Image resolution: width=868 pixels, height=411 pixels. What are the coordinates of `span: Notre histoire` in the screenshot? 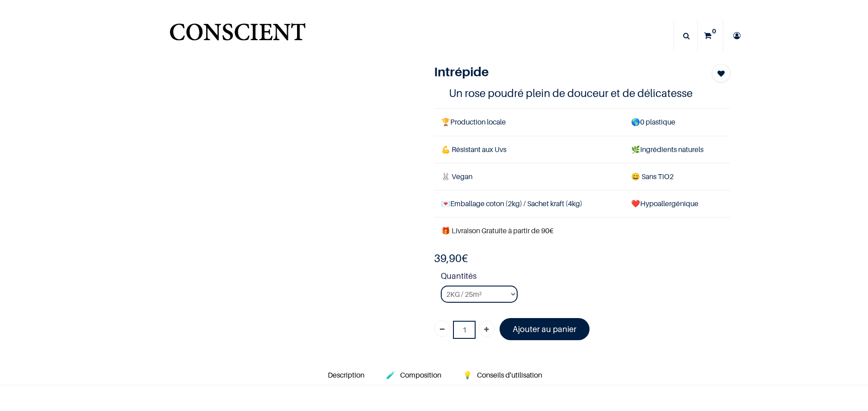 It's located at (540, 35).